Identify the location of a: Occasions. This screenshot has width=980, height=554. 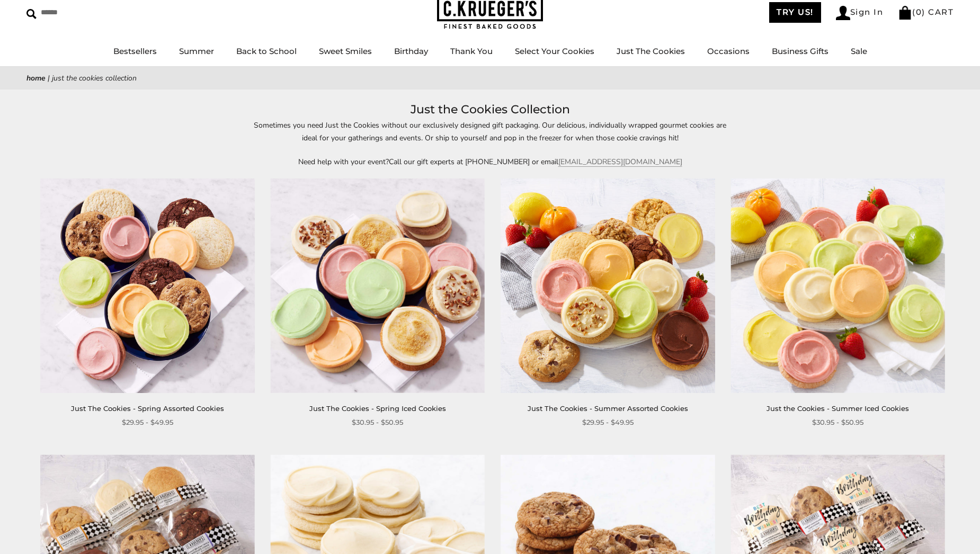
(728, 50).